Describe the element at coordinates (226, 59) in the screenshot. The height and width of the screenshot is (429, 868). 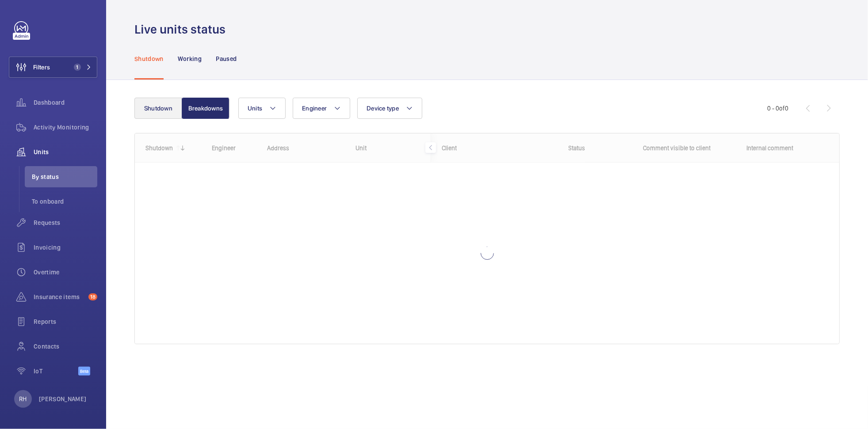
I see `p: Paused` at that location.